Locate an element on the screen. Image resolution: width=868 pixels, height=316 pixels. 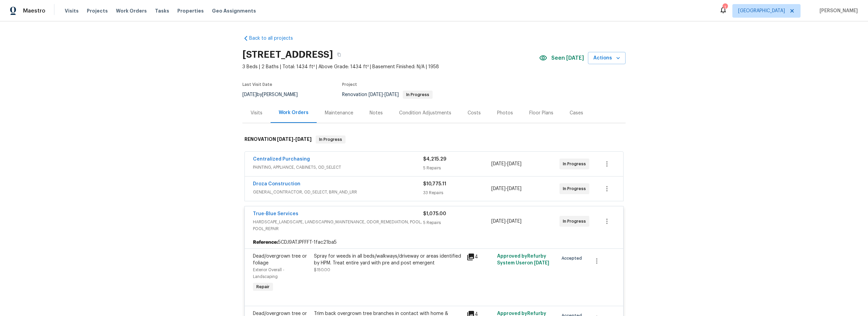
div: Costs is located at coordinates (474, 113).